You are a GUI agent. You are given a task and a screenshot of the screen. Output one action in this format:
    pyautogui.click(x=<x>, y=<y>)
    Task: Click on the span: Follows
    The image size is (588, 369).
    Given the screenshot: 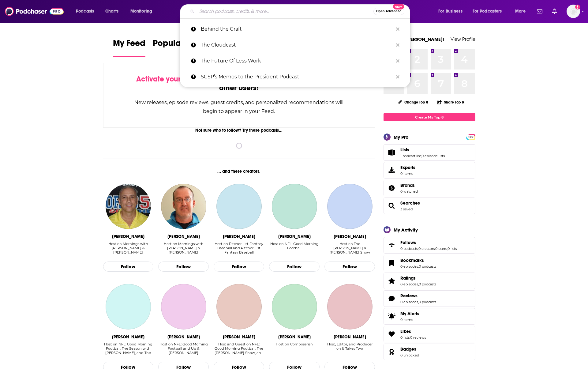 What is the action you would take?
    pyautogui.click(x=408, y=243)
    